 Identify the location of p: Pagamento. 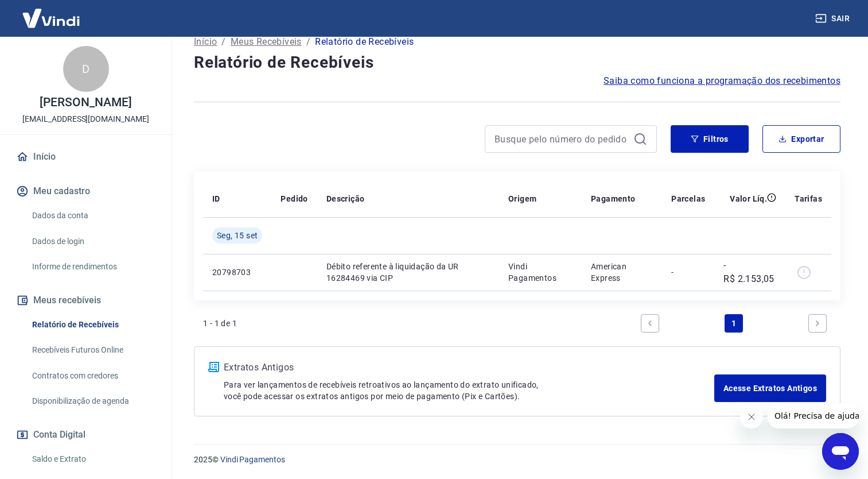
(613, 199).